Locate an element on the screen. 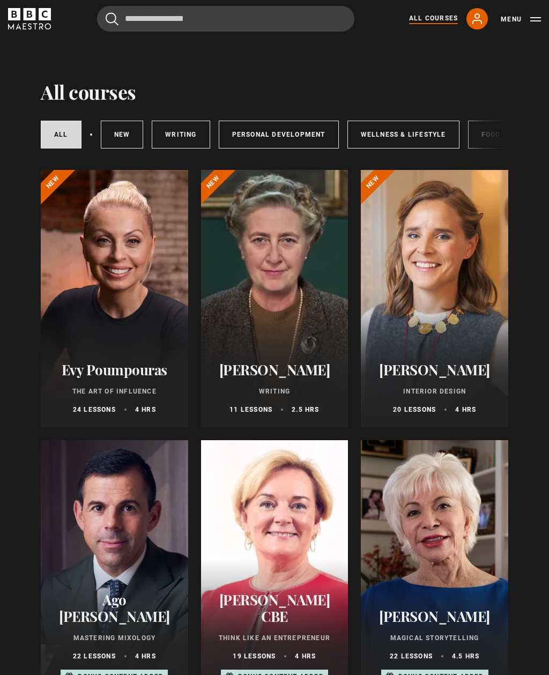 The width and height of the screenshot is (549, 675). p: Think Like an Entrepreneur is located at coordinates (274, 638).